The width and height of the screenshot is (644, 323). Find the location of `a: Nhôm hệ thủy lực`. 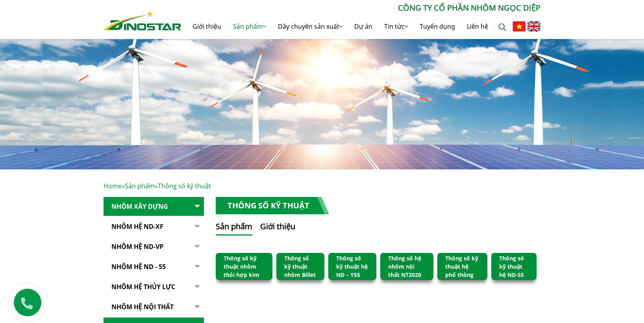

a: Nhôm hệ thủy lực is located at coordinates (154, 287).